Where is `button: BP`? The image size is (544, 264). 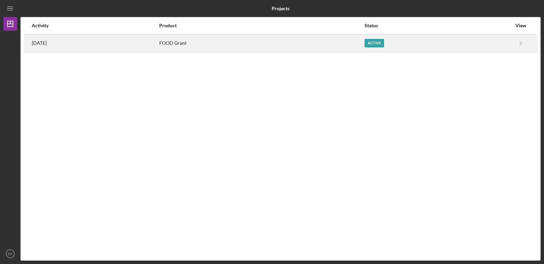 button: BP is located at coordinates (10, 254).